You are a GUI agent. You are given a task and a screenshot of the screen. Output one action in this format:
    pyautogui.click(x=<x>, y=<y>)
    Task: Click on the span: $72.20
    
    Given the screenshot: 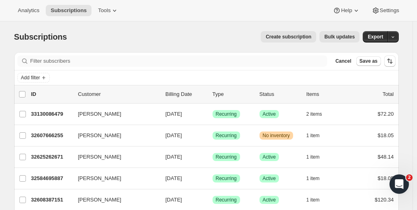 What is the action you would take?
    pyautogui.click(x=386, y=114)
    